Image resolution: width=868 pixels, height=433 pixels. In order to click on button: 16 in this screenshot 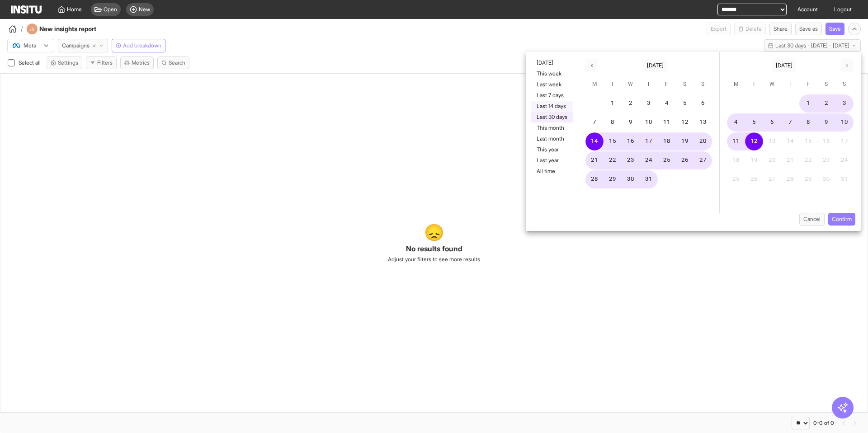, I will do `click(631, 142)`.